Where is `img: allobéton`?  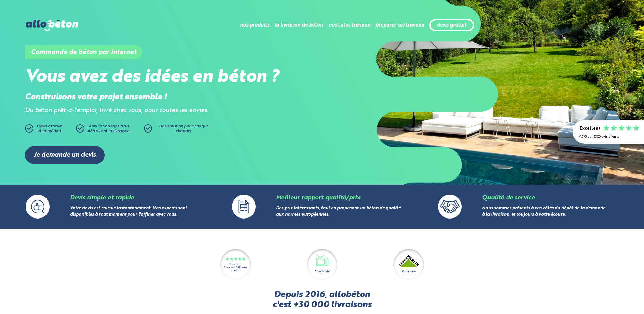
img: allobéton is located at coordinates (52, 25).